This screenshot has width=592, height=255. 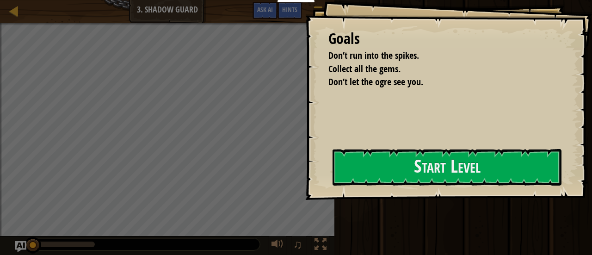 What do you see at coordinates (437, 69) in the screenshot?
I see `li: Collect all the gems.` at bounding box center [437, 69].